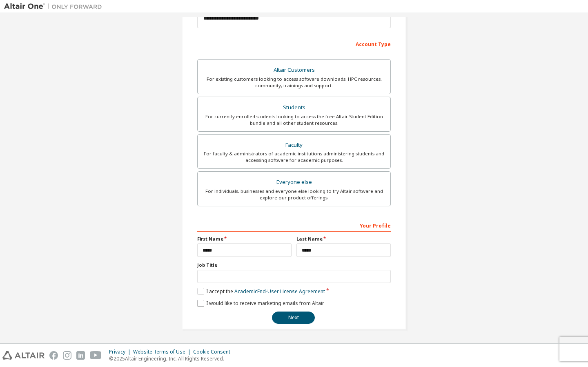 This screenshot has width=588, height=367. Describe the element at coordinates (55, 7) in the screenshot. I see `img: Altair One` at that location.